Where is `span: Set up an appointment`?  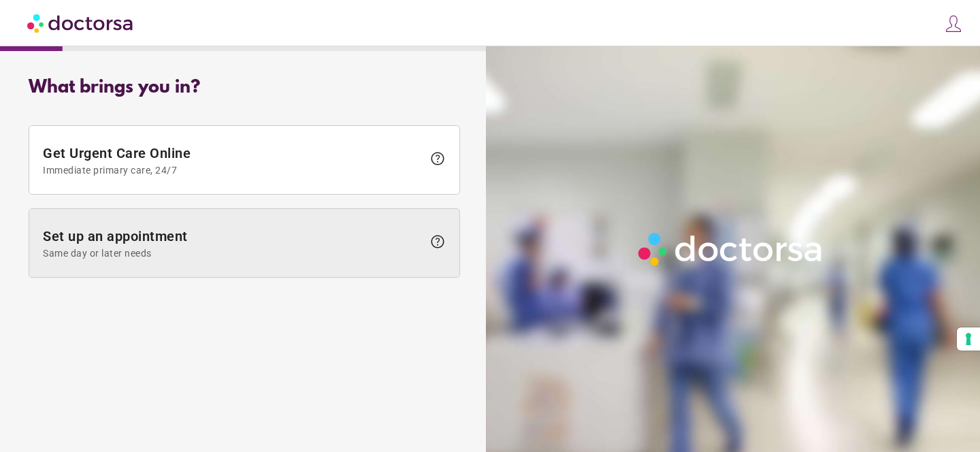
span: Set up an appointment is located at coordinates (232, 243).